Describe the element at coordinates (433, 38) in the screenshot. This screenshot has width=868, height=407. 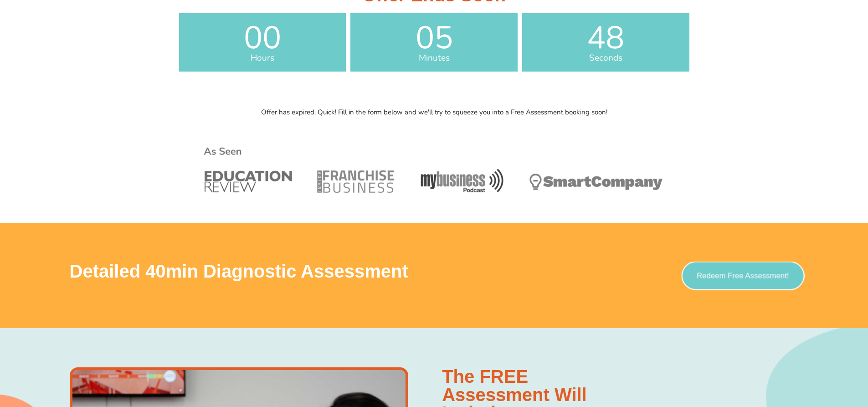
I see `span: 05` at that location.